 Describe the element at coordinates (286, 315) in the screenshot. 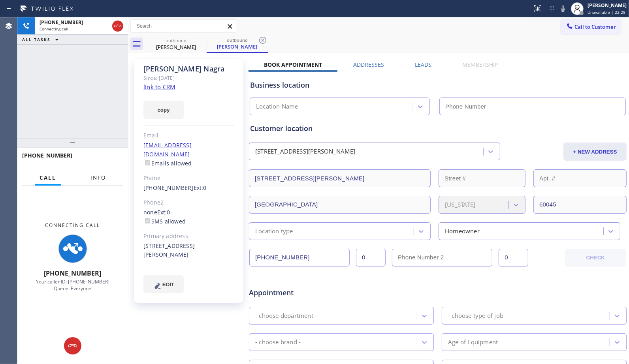

I see `div: - choose department -` at that location.